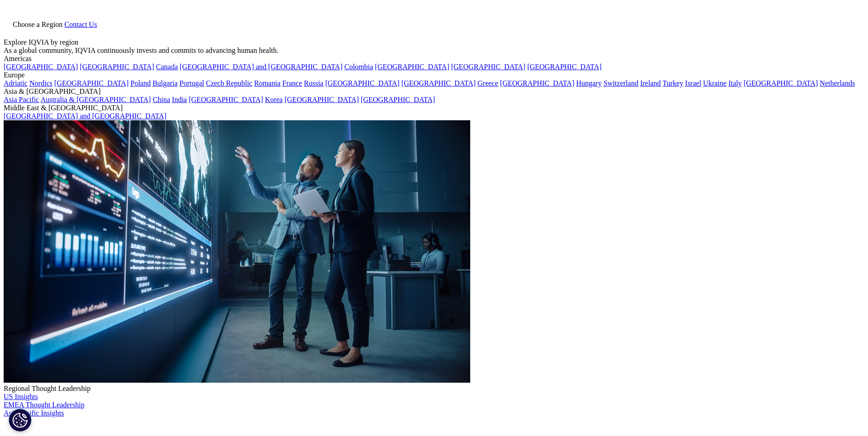 This screenshot has width=868, height=436. What do you see at coordinates (487, 83) in the screenshot?
I see `a: Greece` at bounding box center [487, 83].